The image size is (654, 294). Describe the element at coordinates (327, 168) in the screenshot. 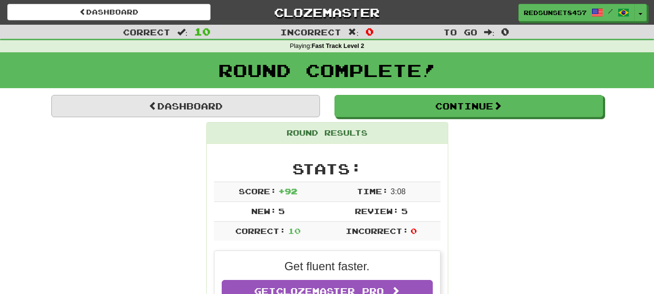

I see `h2: Stats:` at that location.